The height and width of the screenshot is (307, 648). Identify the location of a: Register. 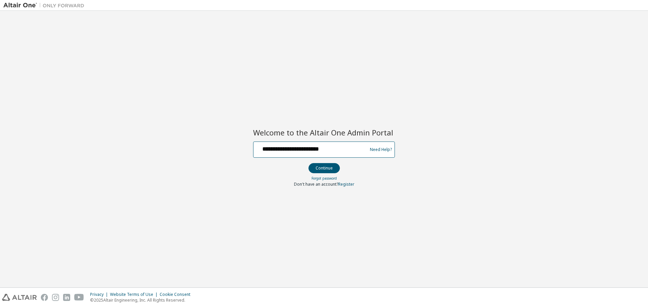
(346, 184).